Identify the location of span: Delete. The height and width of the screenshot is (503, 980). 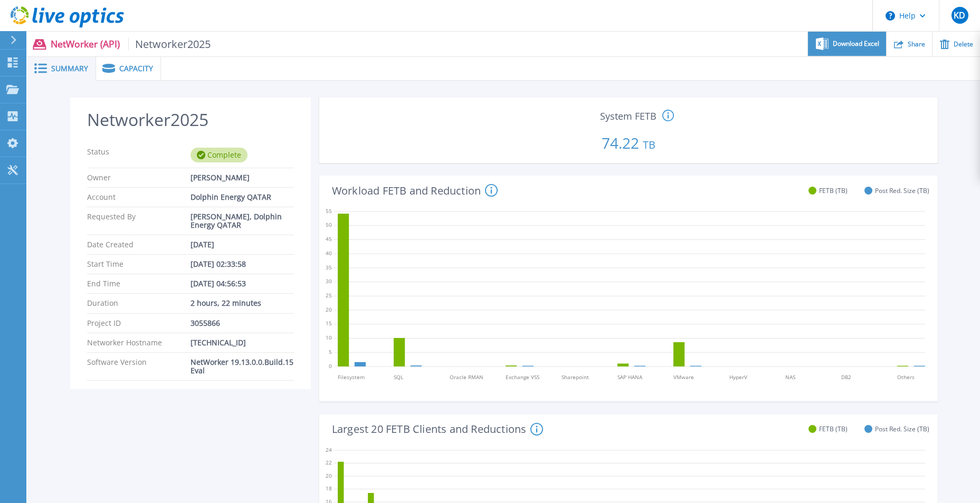
(963, 44).